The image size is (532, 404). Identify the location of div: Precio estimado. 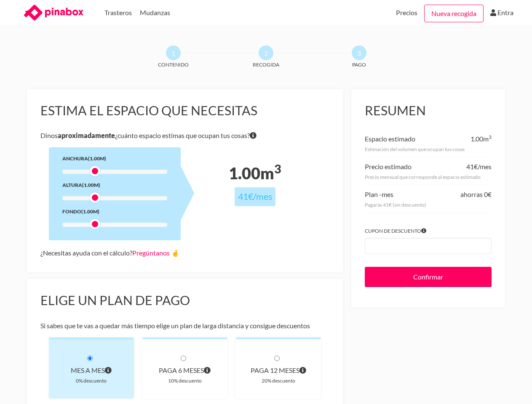
(388, 167).